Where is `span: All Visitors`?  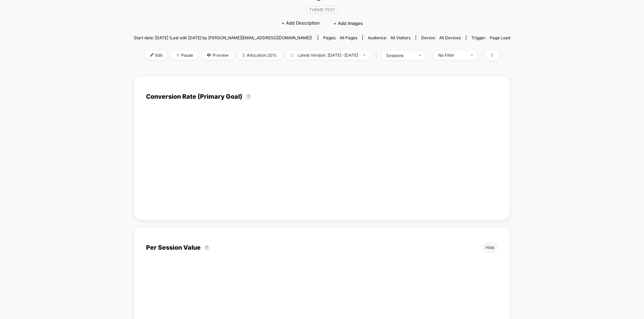 span: All Visitors is located at coordinates (400, 37).